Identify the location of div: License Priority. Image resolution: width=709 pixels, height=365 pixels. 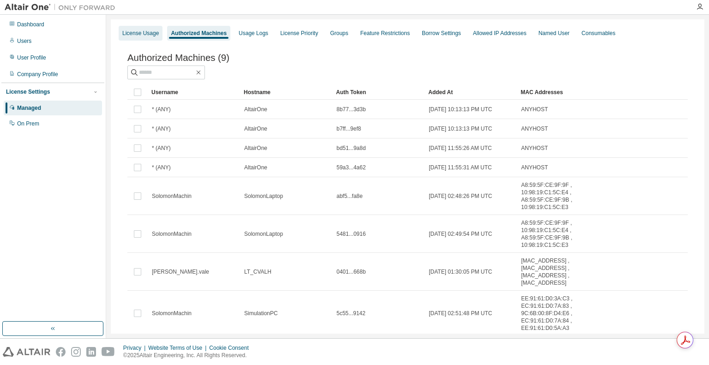
(299, 33).